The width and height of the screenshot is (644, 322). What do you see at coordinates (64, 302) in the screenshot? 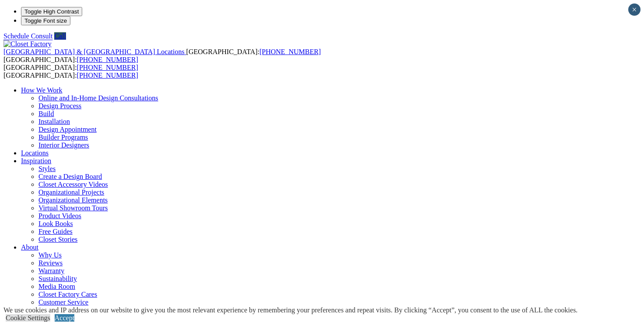
I see `a: Customer Service` at bounding box center [64, 302].